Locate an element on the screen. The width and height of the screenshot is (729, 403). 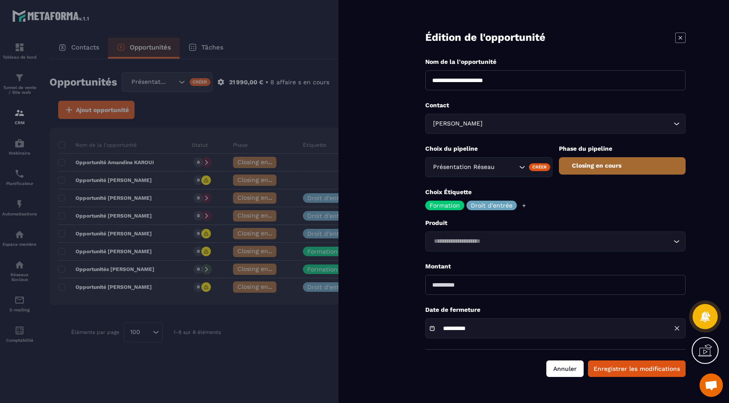
p: Date de fermeture is located at coordinates (556, 310).